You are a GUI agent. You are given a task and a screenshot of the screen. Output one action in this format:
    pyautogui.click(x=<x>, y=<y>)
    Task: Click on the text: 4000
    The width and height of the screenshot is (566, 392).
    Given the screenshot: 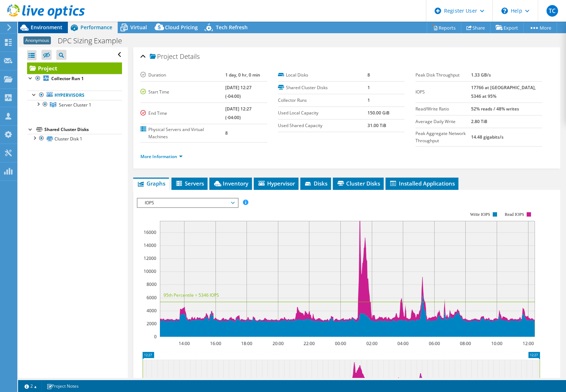 What is the action you would take?
    pyautogui.click(x=151, y=311)
    